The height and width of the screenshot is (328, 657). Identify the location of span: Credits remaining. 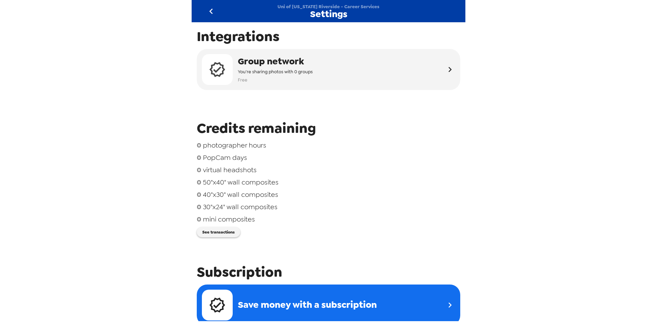
(328, 128).